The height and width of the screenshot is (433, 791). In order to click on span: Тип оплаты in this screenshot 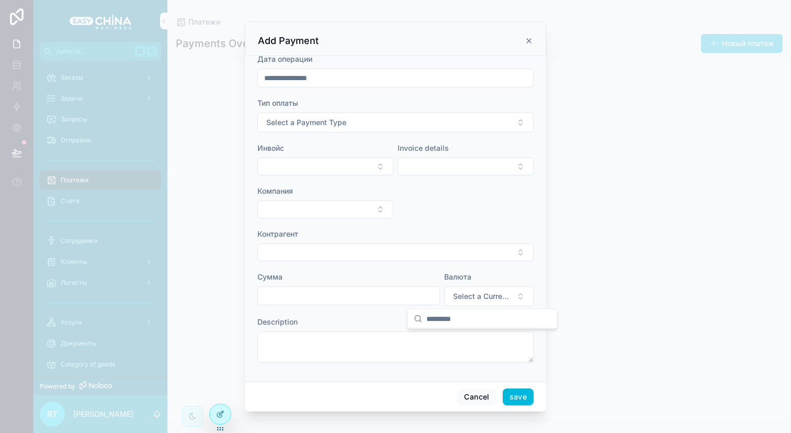, I will do `click(278, 103)`.